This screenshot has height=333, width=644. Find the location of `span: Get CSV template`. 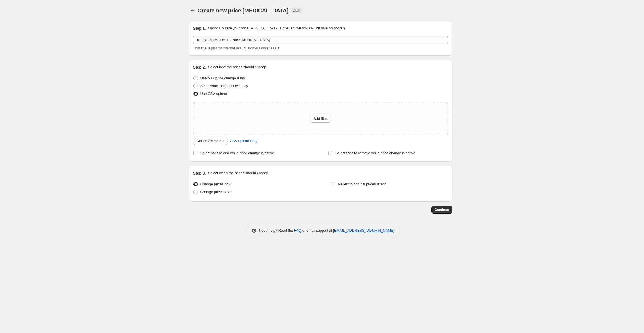

span: Get CSV template is located at coordinates (210, 141).